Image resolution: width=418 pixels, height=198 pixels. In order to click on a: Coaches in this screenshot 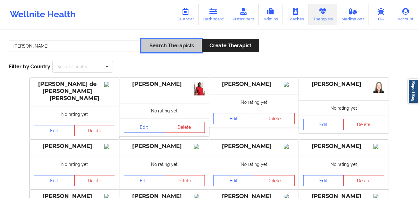, I will do `click(296, 15)`.